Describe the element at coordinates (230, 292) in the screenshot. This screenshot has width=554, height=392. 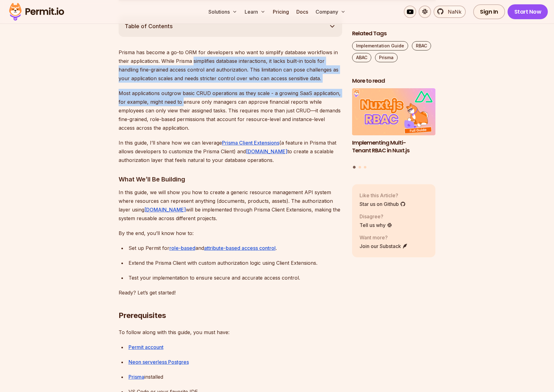
I see `p: Ready? Let’s get started!` at that location.